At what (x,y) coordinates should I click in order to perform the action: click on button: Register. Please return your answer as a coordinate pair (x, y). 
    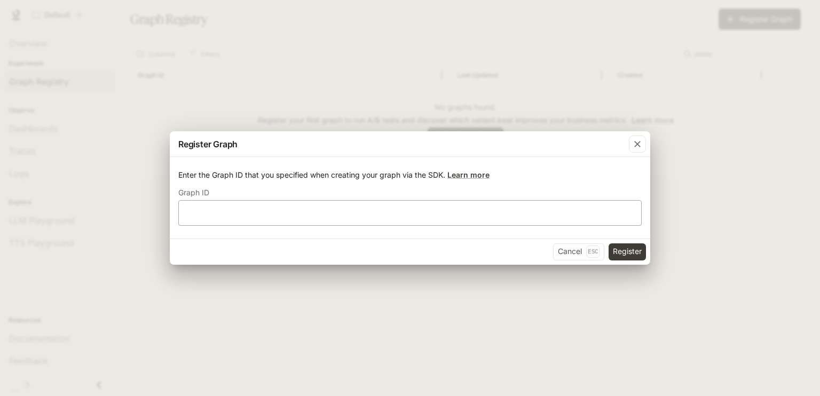
    Looking at the image, I should click on (627, 252).